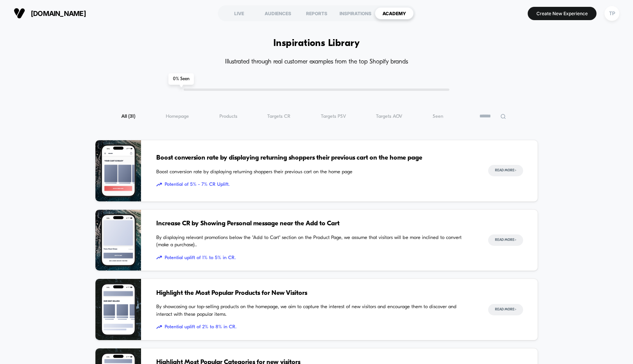 Image resolution: width=633 pixels, height=364 pixels. I want to click on span: Potential uplift of 2% to 8% in CR., so click(315, 327).